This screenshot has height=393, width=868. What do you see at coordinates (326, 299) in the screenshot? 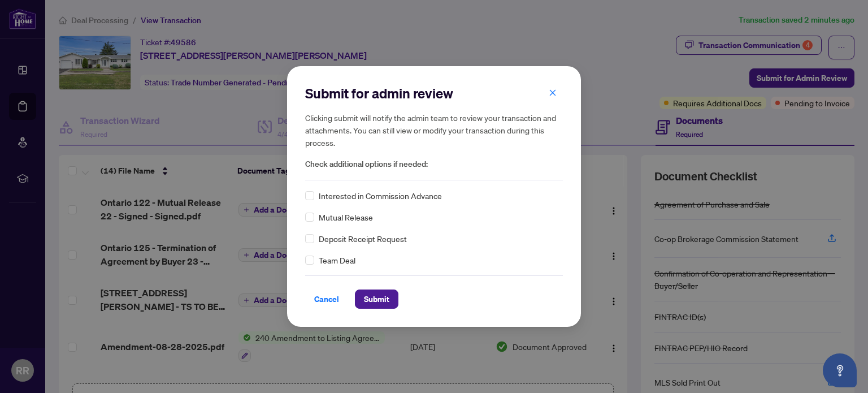
I see `button: Cancel` at bounding box center [326, 299].